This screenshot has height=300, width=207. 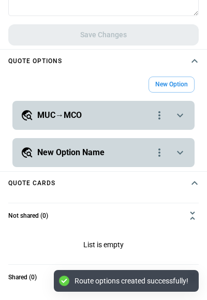 I want to click on button: MUC→MCOquote-option-actions, so click(x=103, y=115).